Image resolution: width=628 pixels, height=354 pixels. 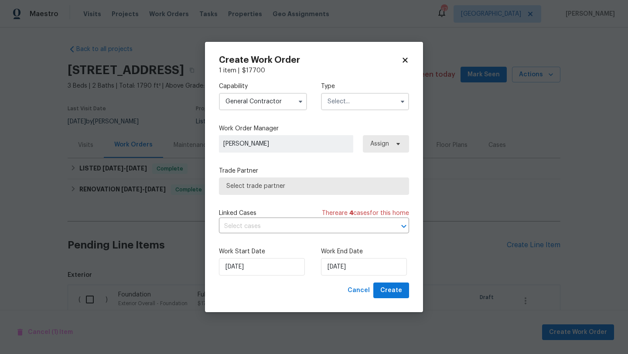 What do you see at coordinates (351, 213) in the screenshot?
I see `span: 4` at bounding box center [351, 213].